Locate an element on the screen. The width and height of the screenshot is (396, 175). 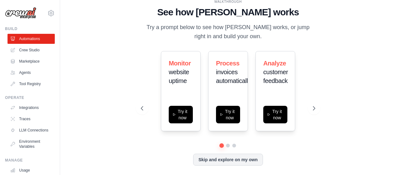
span: Monitor is located at coordinates (180, 63).